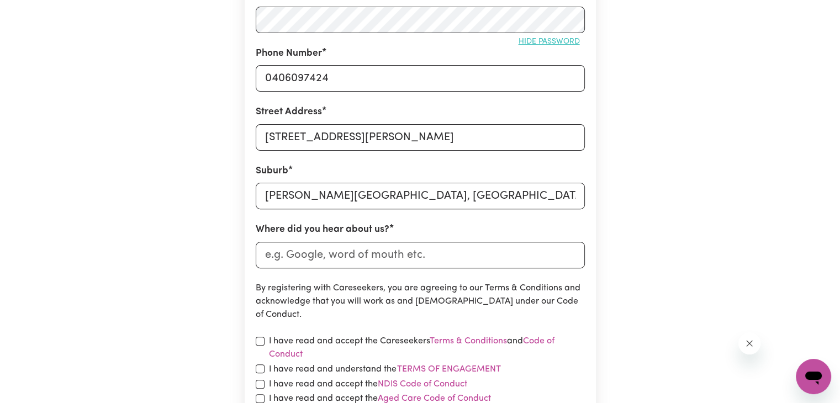 The height and width of the screenshot is (403, 840). I want to click on input: e.g. 0412 345 678, so click(420, 78).